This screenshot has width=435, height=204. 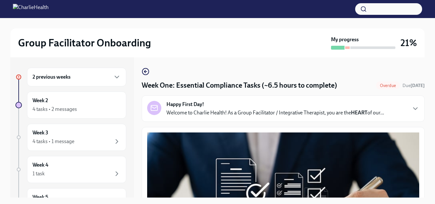 What do you see at coordinates (71, 105) in the screenshot?
I see `a: Week 24 tasks • 2 messages` at bounding box center [71, 105].